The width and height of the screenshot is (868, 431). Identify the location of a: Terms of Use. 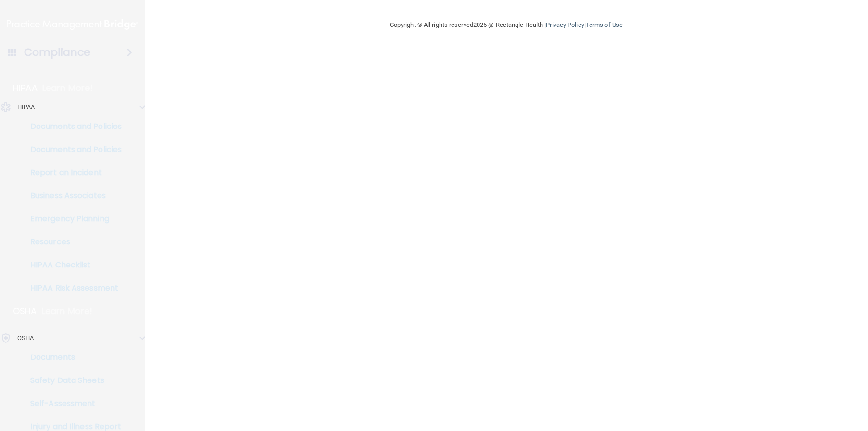
(604, 24).